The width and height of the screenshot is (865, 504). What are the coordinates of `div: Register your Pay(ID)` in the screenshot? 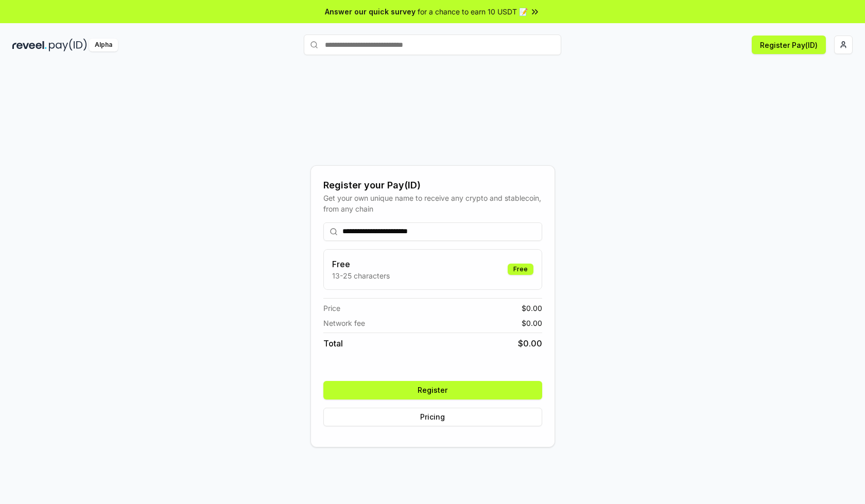 It's located at (432, 185).